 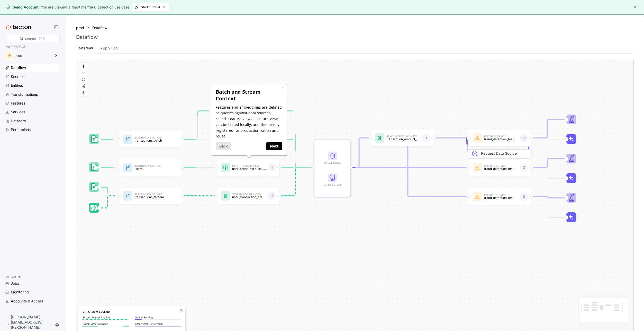 What do you see at coordinates (32, 283) in the screenshot?
I see `a: Jobs` at bounding box center [32, 283].